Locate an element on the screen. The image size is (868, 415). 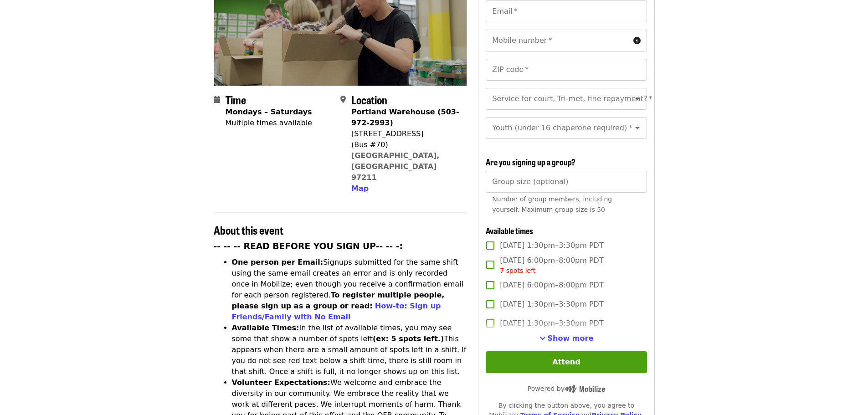
strong: Volunteer Expectations: is located at coordinates (281, 382).